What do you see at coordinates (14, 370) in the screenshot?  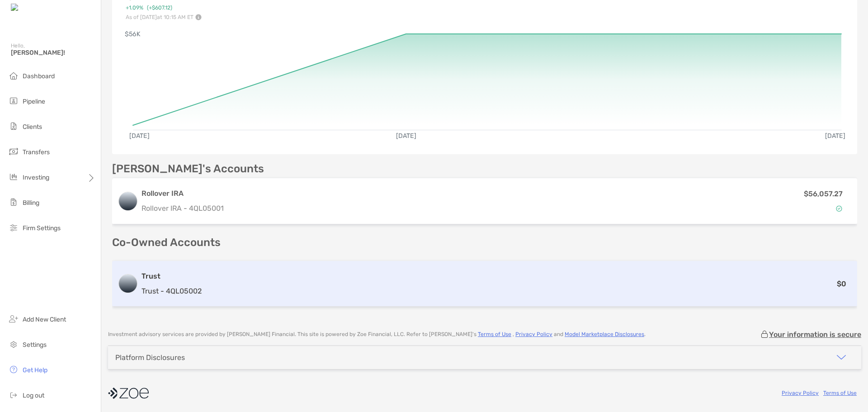 I see `img: get-help icon` at bounding box center [14, 370].